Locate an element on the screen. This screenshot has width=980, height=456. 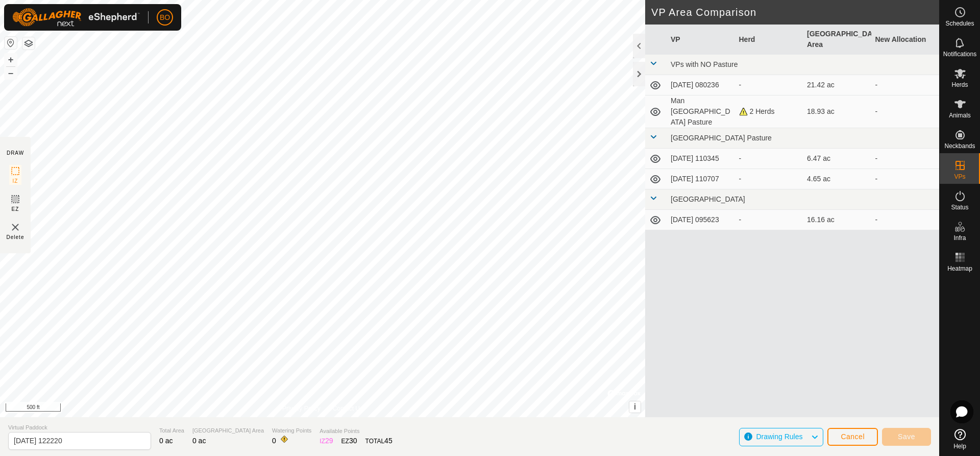
button: Reset Map is located at coordinates (10, 43).